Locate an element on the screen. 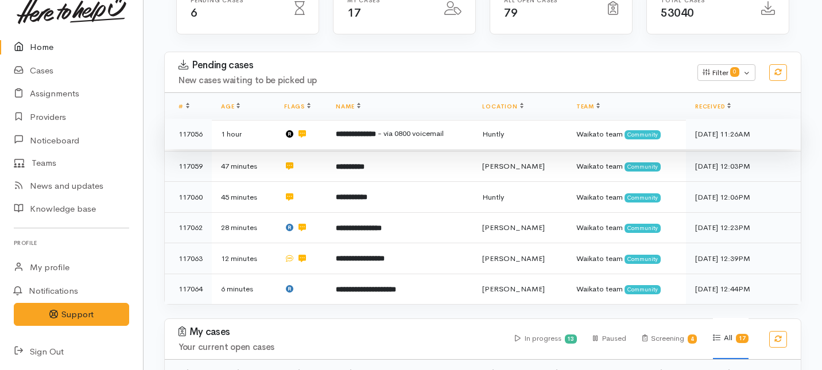 The width and height of the screenshot is (822, 370). b: 17 is located at coordinates (742, 338).